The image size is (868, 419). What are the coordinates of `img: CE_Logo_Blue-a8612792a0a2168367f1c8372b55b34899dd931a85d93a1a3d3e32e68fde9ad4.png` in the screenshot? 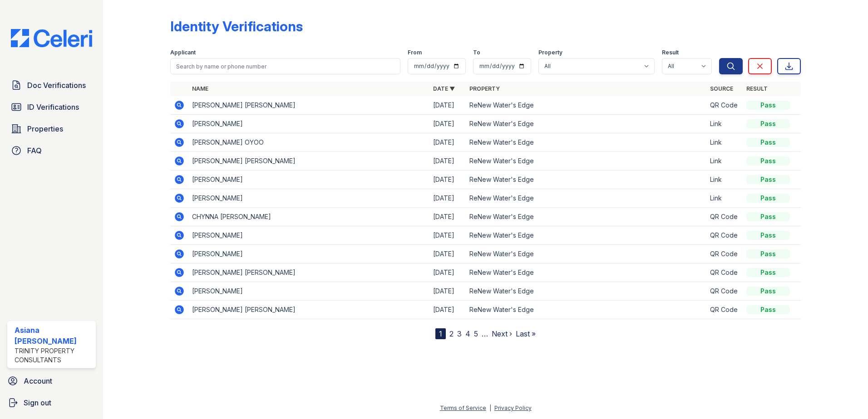 It's located at (52, 38).